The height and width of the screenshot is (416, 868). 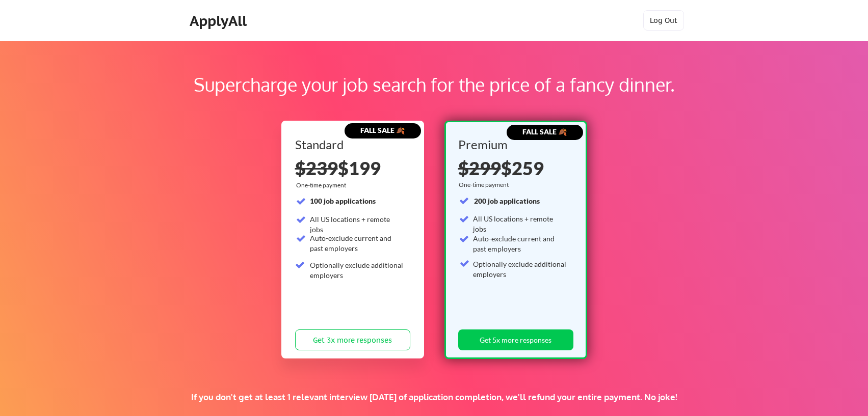 What do you see at coordinates (506, 200) in the screenshot?
I see `strong: 200 job applications` at bounding box center [506, 200].